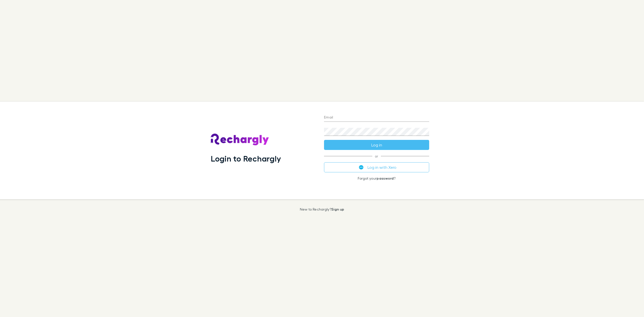  Describe the element at coordinates (377, 156) in the screenshot. I see `span: or` at that location.